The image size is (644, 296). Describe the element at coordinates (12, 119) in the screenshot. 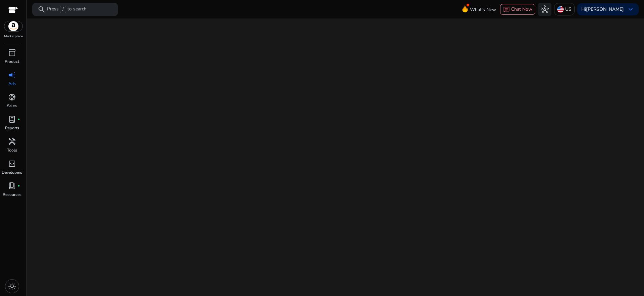

I see `span: lab_profile` at that location.